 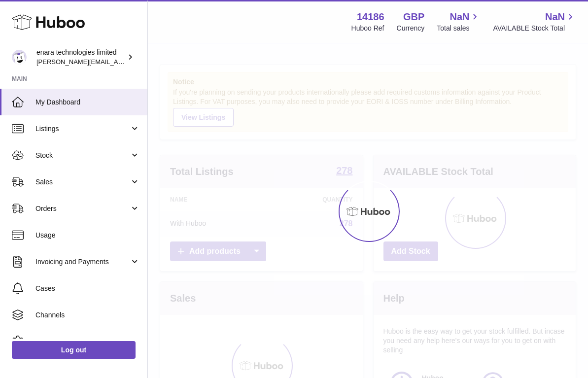 What do you see at coordinates (368, 28) in the screenshot?
I see `div: Huboo Ref` at bounding box center [368, 28].